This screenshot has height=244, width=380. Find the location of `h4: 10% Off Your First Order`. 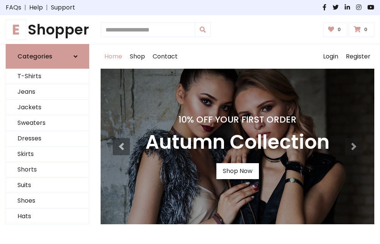

h4: 10% Off Your First Order is located at coordinates (237, 120).